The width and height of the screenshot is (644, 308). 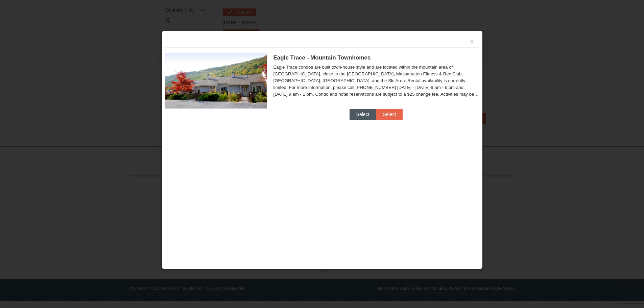 I want to click on div: Eagle Trace condos are built town-house style and are located within the mountain area of [GEOGRA..., so click(x=376, y=81).